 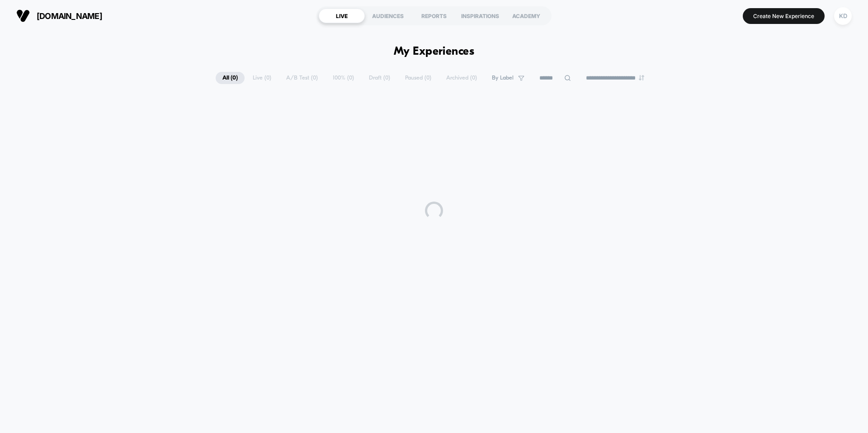 I want to click on h1: My Experiences, so click(x=434, y=51).